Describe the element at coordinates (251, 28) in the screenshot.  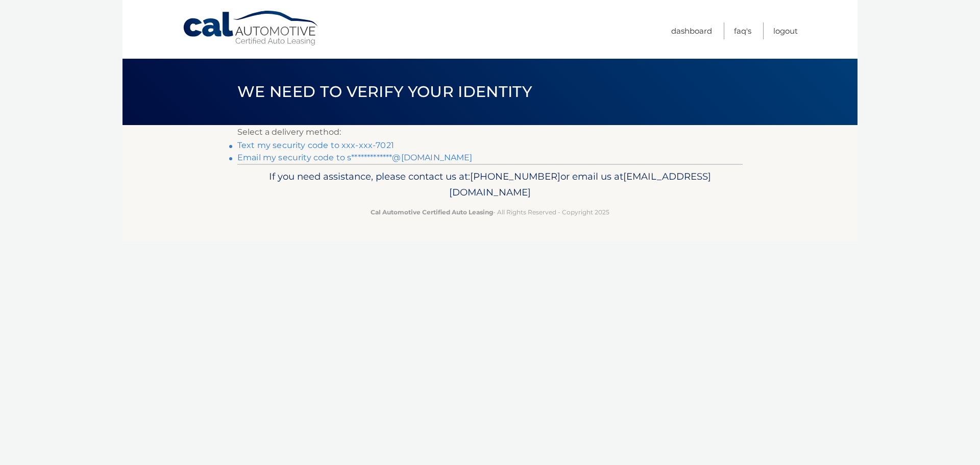
I see `a: Cal Automotive` at that location.